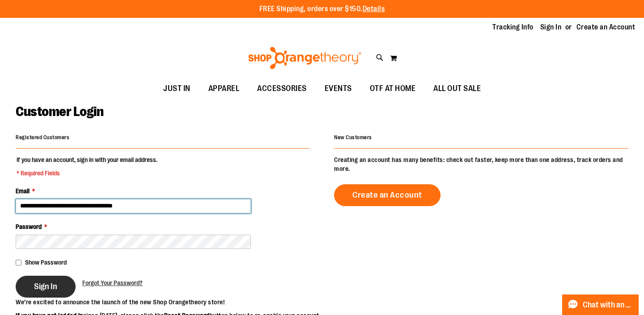 This screenshot has width=644, height=315. Describe the element at coordinates (59, 112) in the screenshot. I see `span: Customer Login` at that location.